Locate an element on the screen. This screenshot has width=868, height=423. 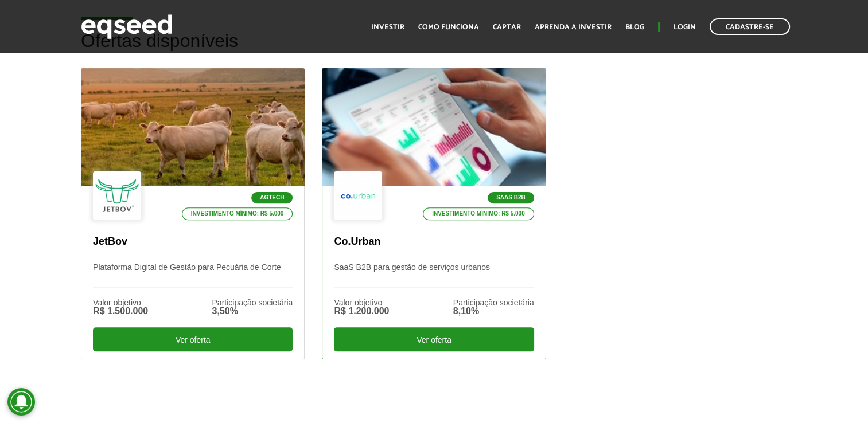
p: SaaS B2B is located at coordinates (511, 198).